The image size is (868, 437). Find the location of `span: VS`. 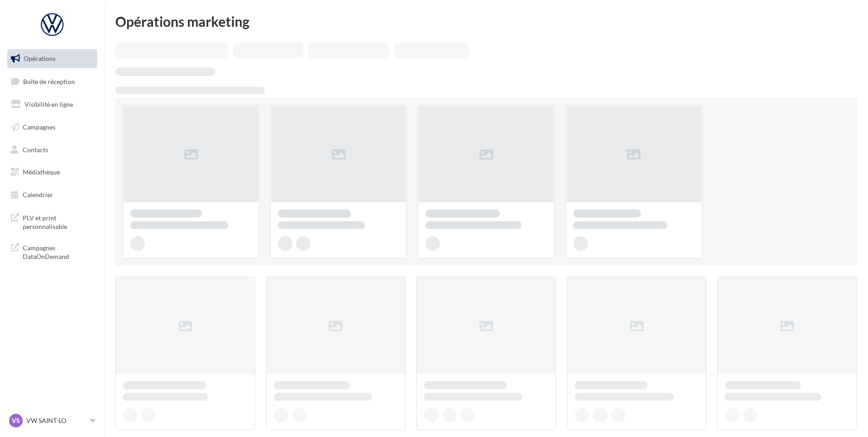

span: VS is located at coordinates (16, 421).